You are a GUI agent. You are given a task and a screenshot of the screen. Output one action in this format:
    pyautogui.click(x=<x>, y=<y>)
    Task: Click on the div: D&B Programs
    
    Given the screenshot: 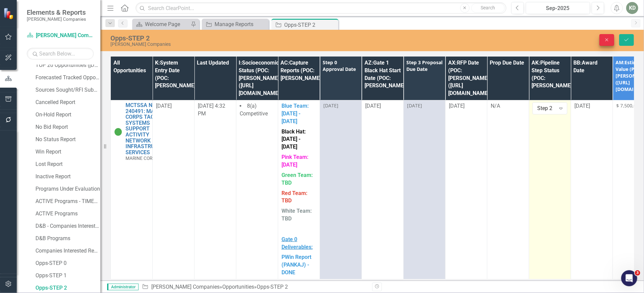 What is the action you would take?
    pyautogui.click(x=68, y=239)
    